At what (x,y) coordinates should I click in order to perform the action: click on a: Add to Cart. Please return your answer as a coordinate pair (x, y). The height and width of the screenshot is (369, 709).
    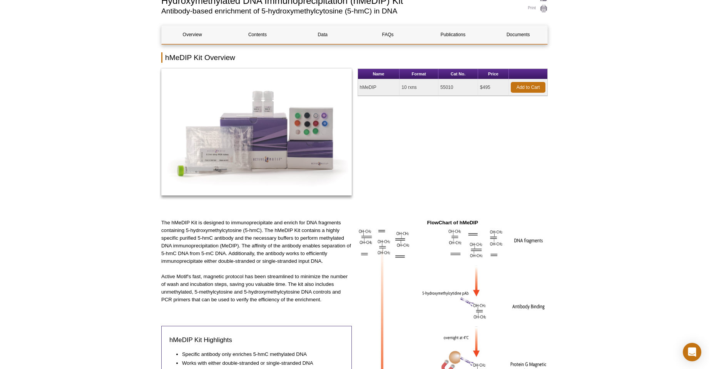
    Looking at the image, I should click on (528, 87).